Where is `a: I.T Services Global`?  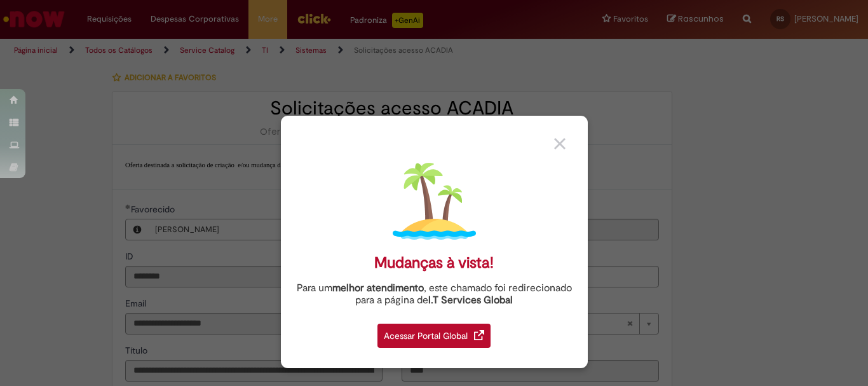
a: I.T Services Global is located at coordinates (470, 296).